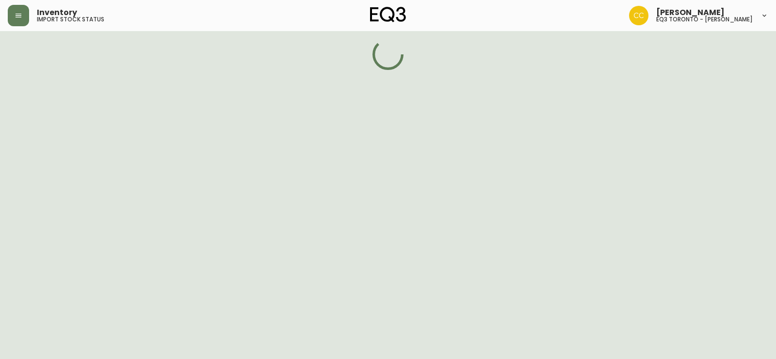 This screenshot has width=776, height=359. What do you see at coordinates (388, 15) in the screenshot?
I see `img: logo` at bounding box center [388, 15].